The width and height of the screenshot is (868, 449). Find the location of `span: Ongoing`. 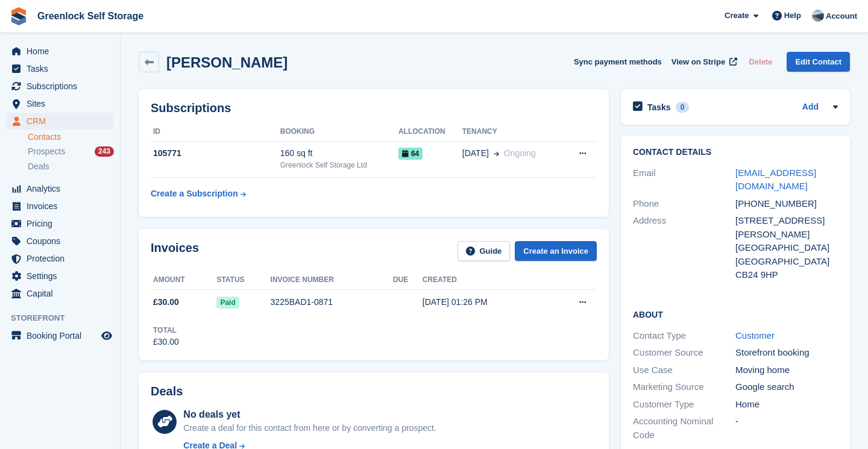

span: Ongoing is located at coordinates (520, 153).